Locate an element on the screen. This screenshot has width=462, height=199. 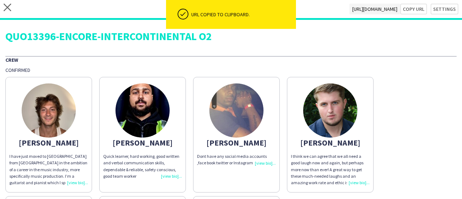
div: Quick learner, hard working, good written and verbal communication skills, dependable & reliable,... is located at coordinates (142, 166).